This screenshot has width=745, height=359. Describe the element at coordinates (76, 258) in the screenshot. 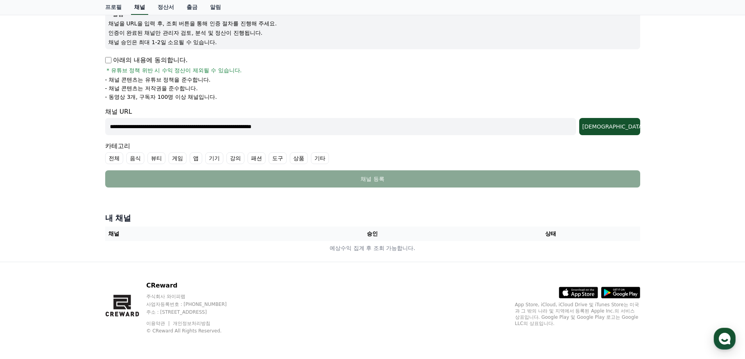

I see `a: 대화` at that location.